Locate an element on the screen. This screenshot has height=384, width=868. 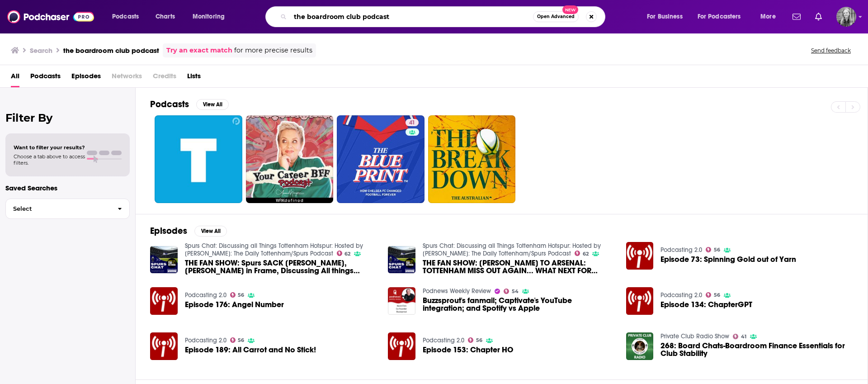
img: Episode 189: All Carrot and No Stick! is located at coordinates (163, 346).